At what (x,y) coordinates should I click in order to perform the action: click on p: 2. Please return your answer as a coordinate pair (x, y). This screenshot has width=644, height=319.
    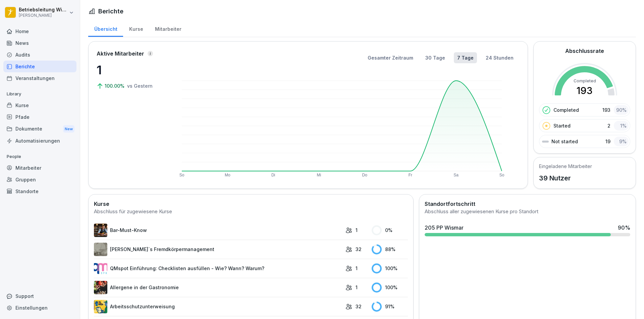
    Looking at the image, I should click on (609, 126).